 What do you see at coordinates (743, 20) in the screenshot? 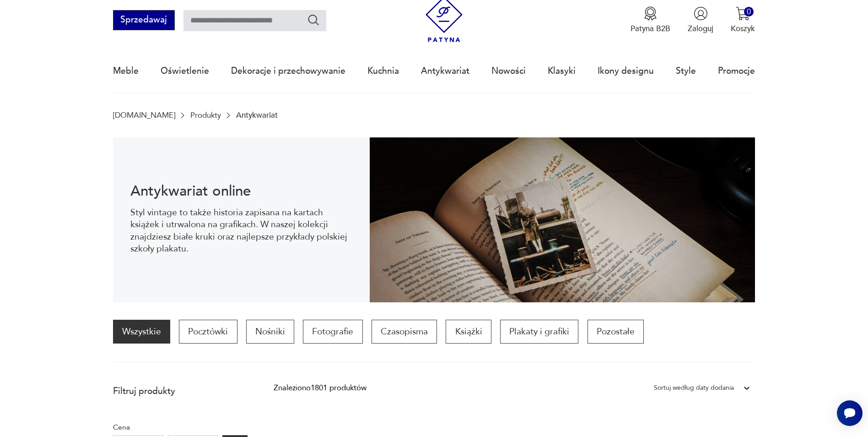
I see `button: 0Koszyk` at bounding box center [743, 20].